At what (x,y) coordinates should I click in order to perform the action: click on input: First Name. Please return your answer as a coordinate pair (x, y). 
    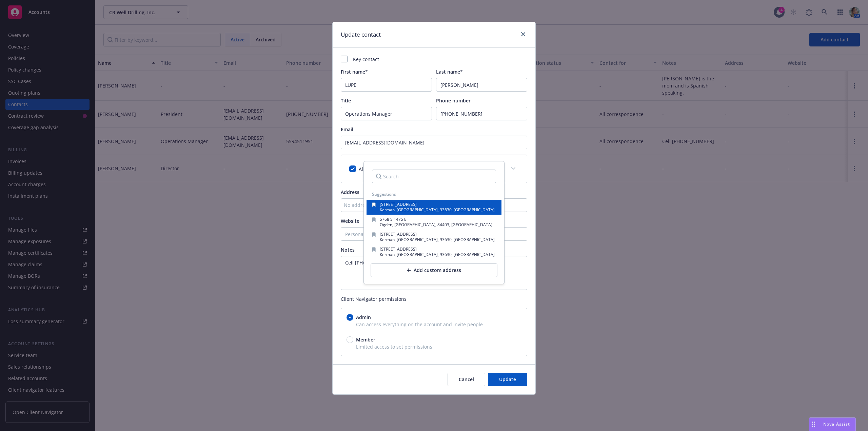
    Looking at the image, I should click on (386, 85).